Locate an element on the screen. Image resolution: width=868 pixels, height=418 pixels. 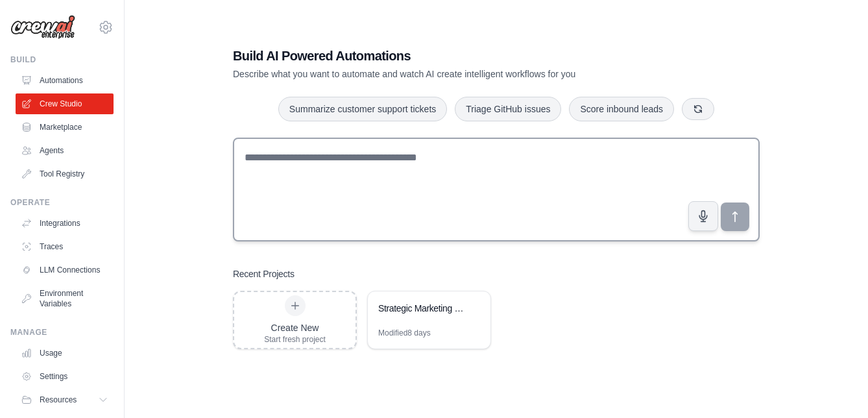
a: Usage is located at coordinates (64, 353).